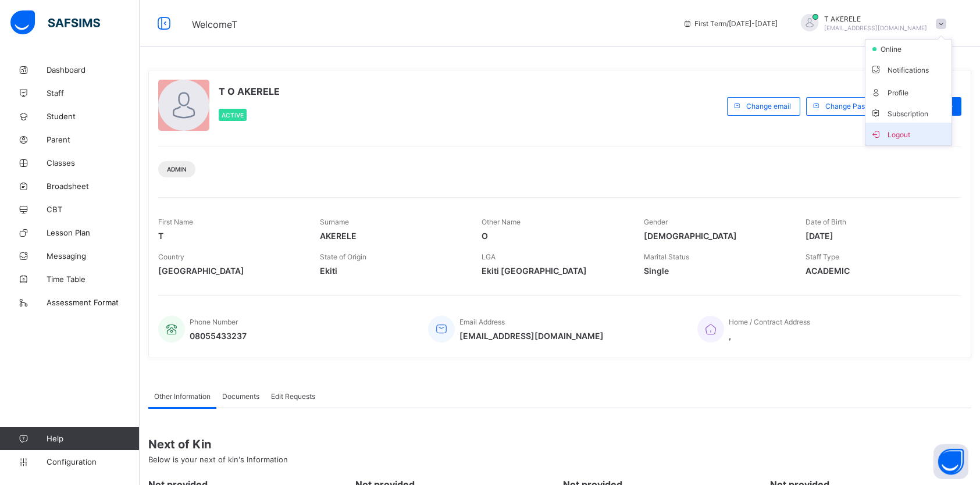  I want to click on span: T AKERELE, so click(875, 19).